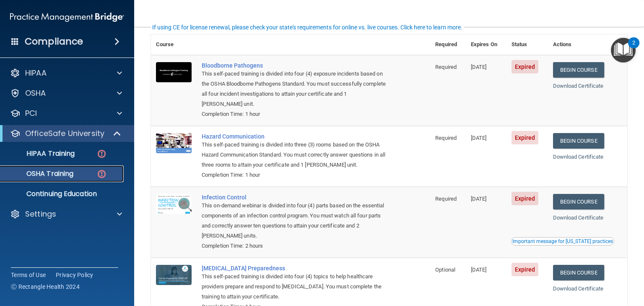 The height and width of the screenshot is (306, 644). I want to click on button: If using CE for license renewal, please check your state's requirements for online vs. live cours..., so click(307, 28).